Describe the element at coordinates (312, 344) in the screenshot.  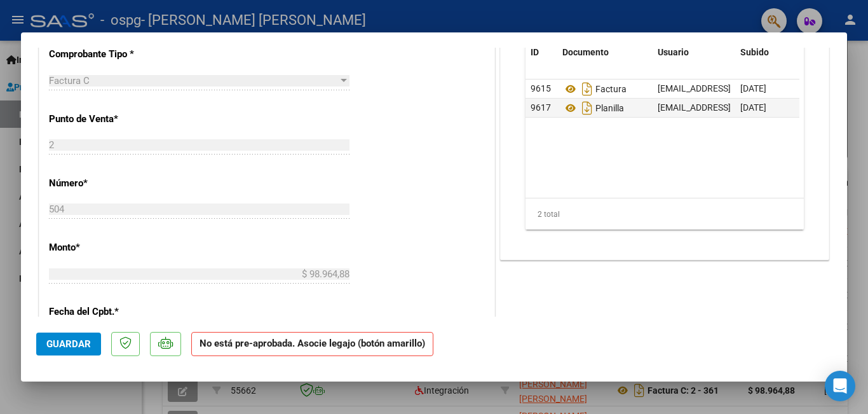
I see `strong: No está pre-aprobada. Asocie legajo (botón amarillo)` at that location.